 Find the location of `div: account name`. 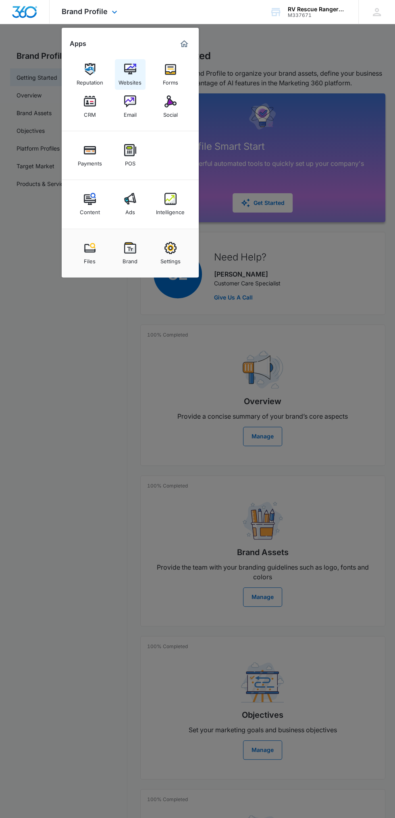

div: account name is located at coordinates (317, 9).